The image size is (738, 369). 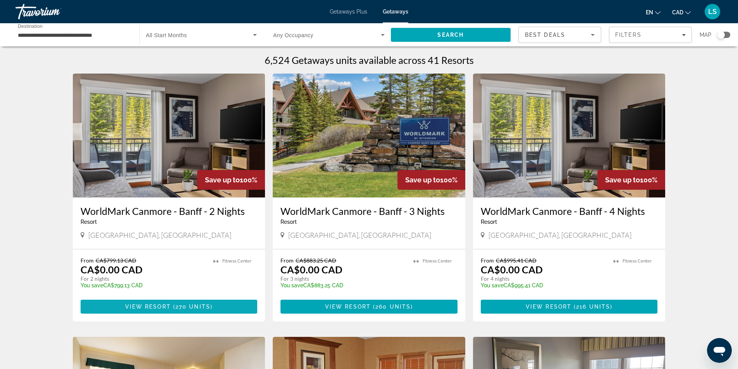 What do you see at coordinates (569, 307) in the screenshot?
I see `button: View Resort(216 units)` at bounding box center [569, 307].